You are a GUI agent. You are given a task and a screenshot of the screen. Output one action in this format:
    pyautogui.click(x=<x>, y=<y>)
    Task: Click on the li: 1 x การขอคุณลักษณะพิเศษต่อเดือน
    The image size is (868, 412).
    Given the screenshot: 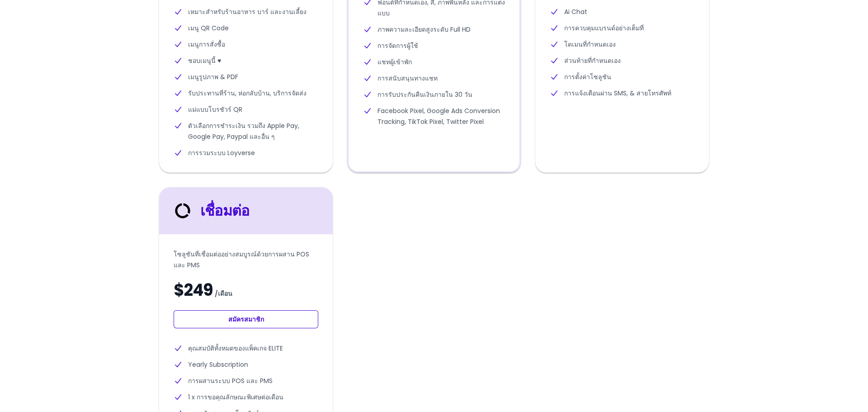 What is the action you would take?
    pyautogui.click(x=246, y=397)
    